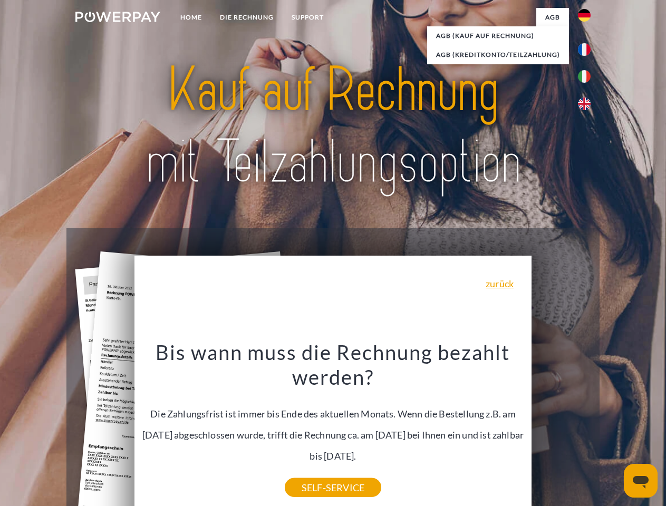  Describe the element at coordinates (552, 17) in the screenshot. I see `a: agb` at that location.